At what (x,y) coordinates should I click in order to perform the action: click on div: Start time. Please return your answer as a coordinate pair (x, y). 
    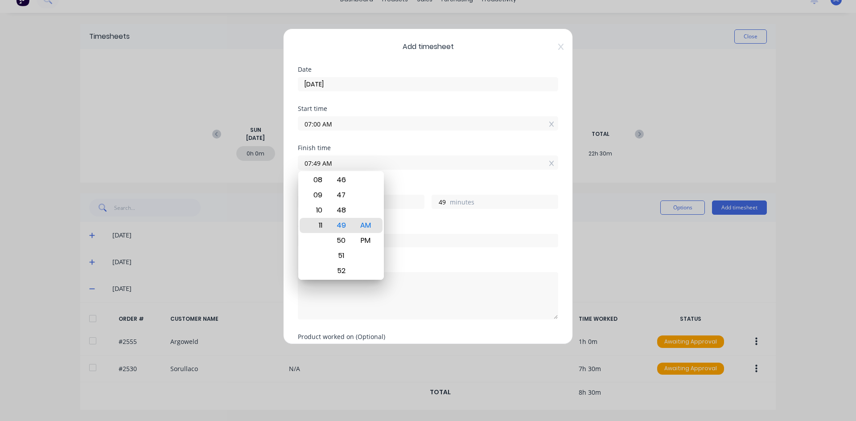
    Looking at the image, I should click on (428, 109).